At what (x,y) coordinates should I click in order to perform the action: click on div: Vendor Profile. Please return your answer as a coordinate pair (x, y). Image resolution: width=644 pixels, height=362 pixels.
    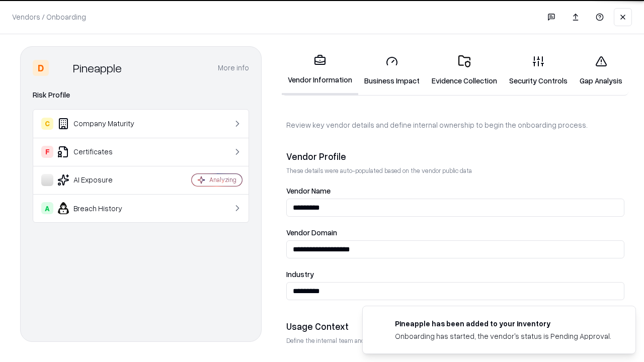
    Looking at the image, I should click on (455, 156).